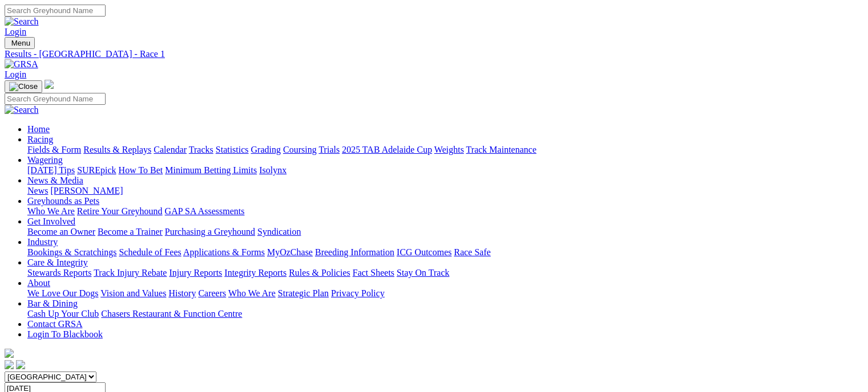 This screenshot has height=392, width=868. Describe the element at coordinates (130, 273) in the screenshot. I see `a: Track Injury Rebate` at that location.